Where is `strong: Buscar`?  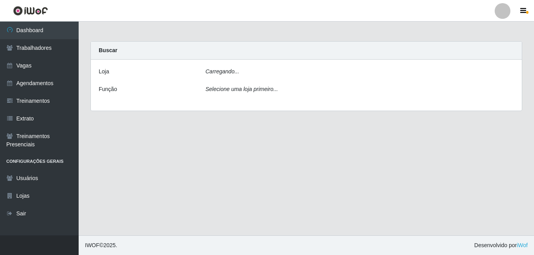
strong: Buscar is located at coordinates (108, 50).